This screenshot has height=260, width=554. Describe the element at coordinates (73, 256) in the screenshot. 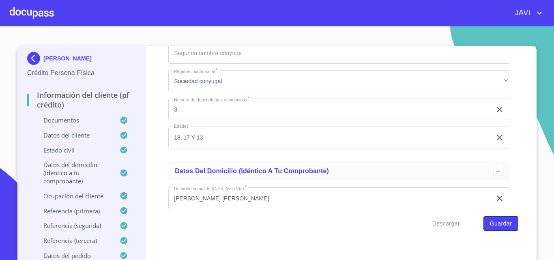

I see `p: Datos del pedido` at that location.